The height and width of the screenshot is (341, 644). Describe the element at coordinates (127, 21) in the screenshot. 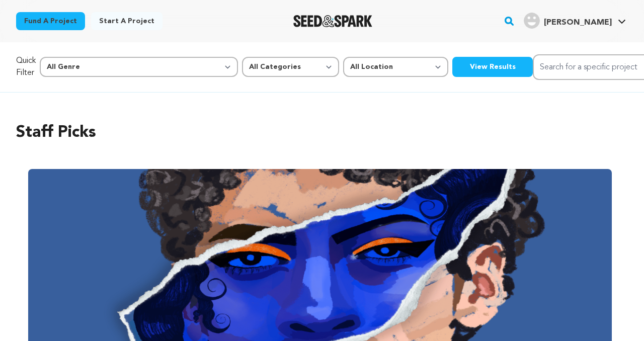

I see `a: Start a project` at that location.